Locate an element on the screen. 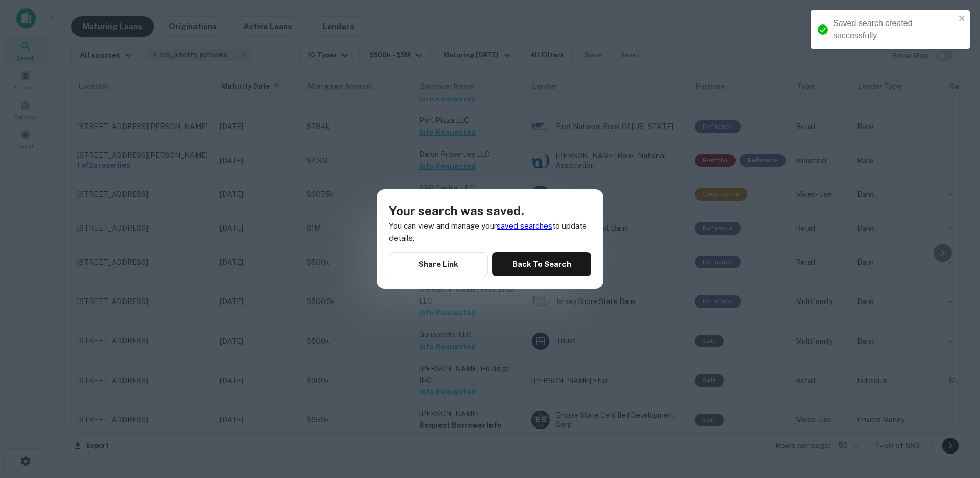 The height and width of the screenshot is (478, 980). div: Saved search created successfully is located at coordinates (895, 30).